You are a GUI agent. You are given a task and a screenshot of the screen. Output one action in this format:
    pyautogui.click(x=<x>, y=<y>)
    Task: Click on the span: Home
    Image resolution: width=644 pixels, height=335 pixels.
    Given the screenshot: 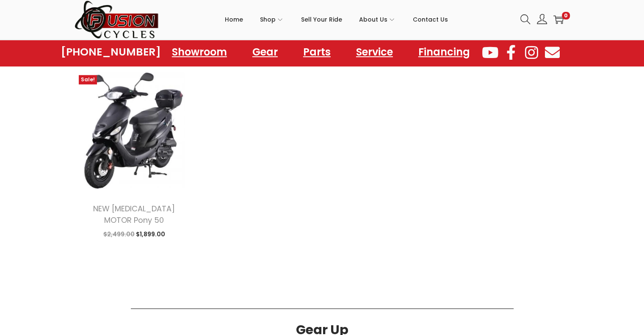 What is the action you would take?
    pyautogui.click(x=233, y=19)
    